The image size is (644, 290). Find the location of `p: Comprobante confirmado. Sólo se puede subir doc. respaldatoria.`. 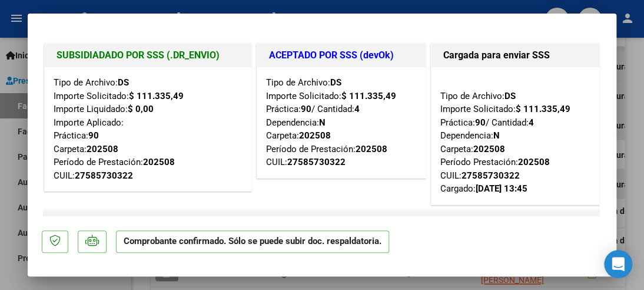

p: Comprobante confirmado. Sólo se puede subir doc. respaldatoria. is located at coordinates (252, 241).